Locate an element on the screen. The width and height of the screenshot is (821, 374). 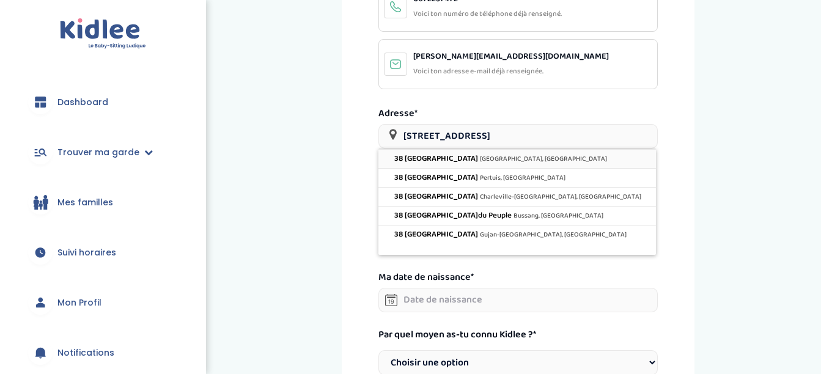
span: Notifications is located at coordinates (86, 353).